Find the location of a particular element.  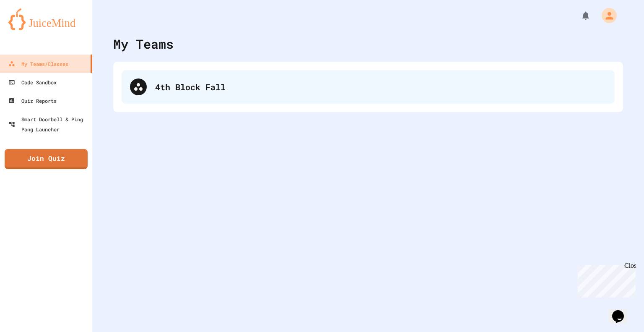

div: My Notifications is located at coordinates (579, 16).